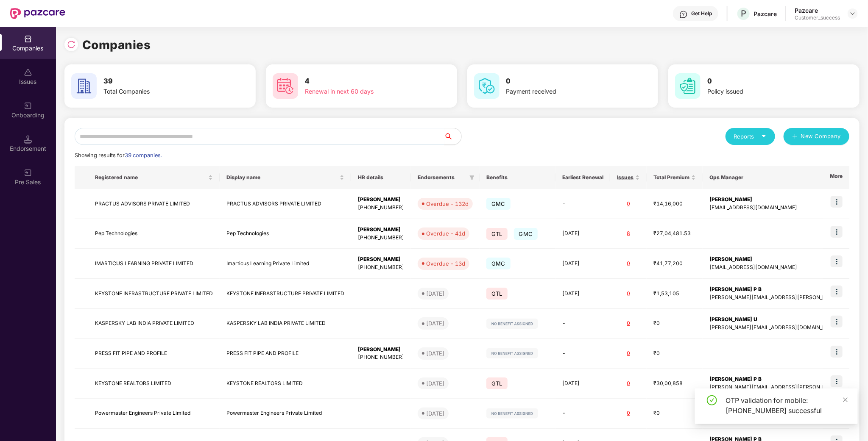 This screenshot has height=441, width=868. I want to click on th: Earliest Renewal, so click(582, 177).